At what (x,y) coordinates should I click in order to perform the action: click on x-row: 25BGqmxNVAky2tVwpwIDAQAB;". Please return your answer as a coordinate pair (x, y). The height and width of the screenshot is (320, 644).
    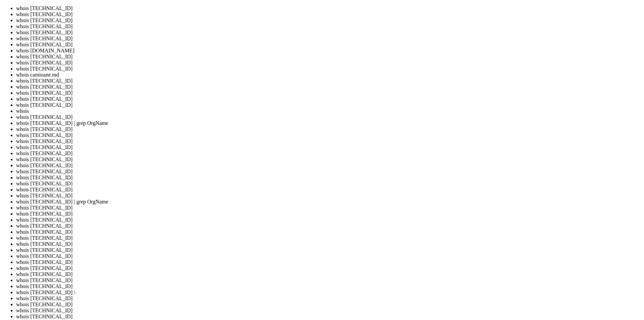
    Looking at the image, I should click on (280, 228).